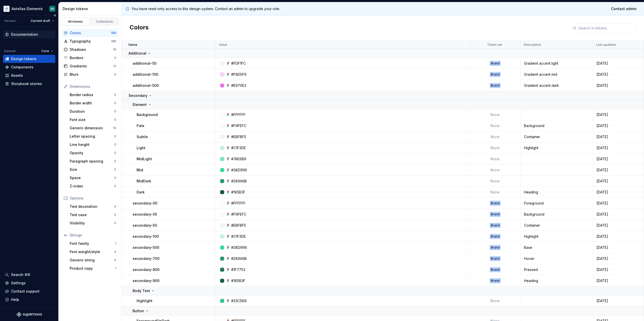  I want to click on div: #7AE6B9, so click(239, 159).